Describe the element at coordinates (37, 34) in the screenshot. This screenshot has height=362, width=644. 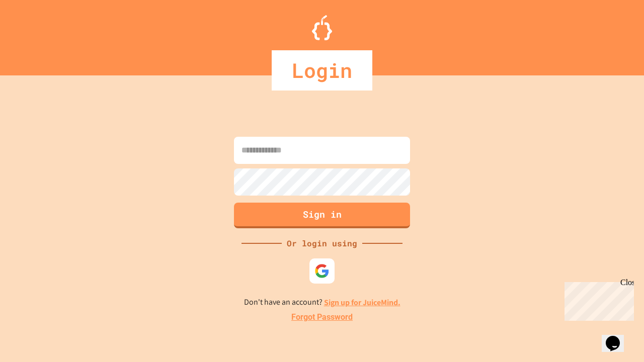
I see `div: Chat with us now!Close` at that location.